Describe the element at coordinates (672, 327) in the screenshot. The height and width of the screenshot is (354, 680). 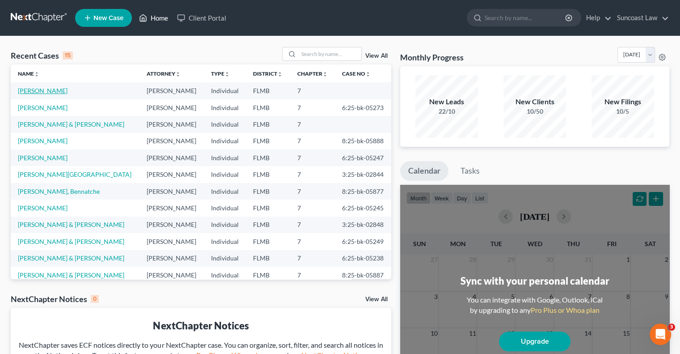
I see `span: 3` at that location.